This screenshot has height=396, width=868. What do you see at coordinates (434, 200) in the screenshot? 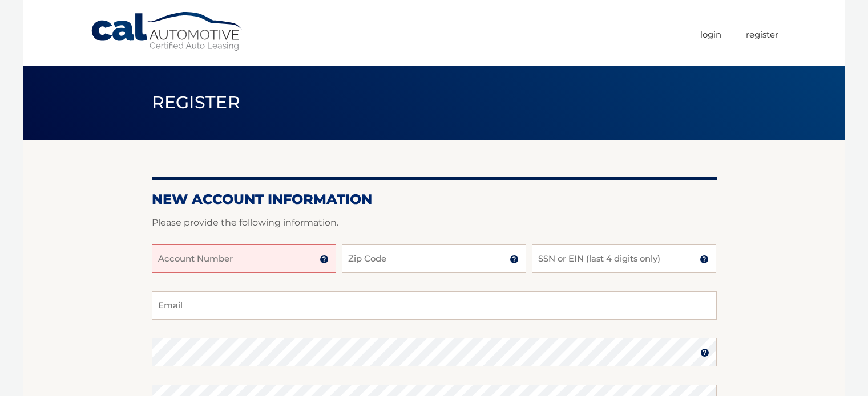
I see `h2: New Account Information` at bounding box center [434, 200].